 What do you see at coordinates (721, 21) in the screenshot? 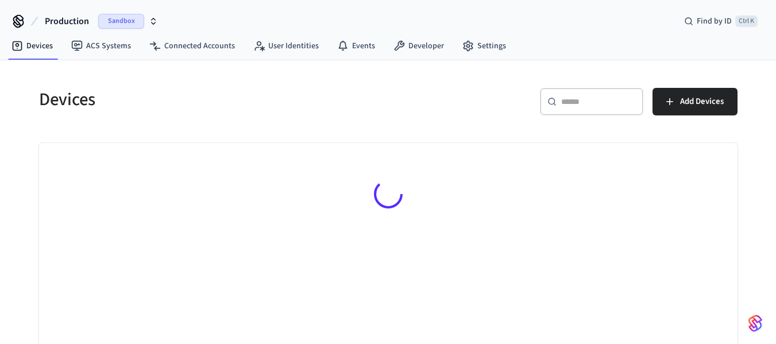
I see `div: Find by IDCtrl K` at bounding box center [721, 21].